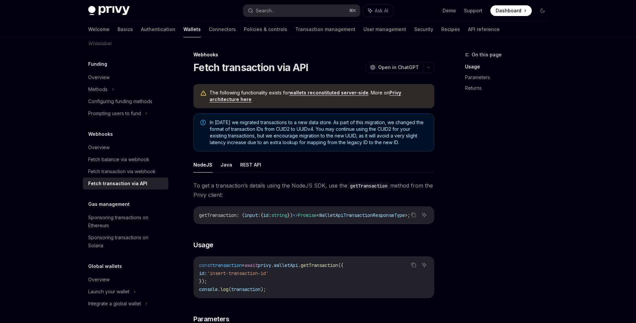  I want to click on a: Policies & controls, so click(266, 29).